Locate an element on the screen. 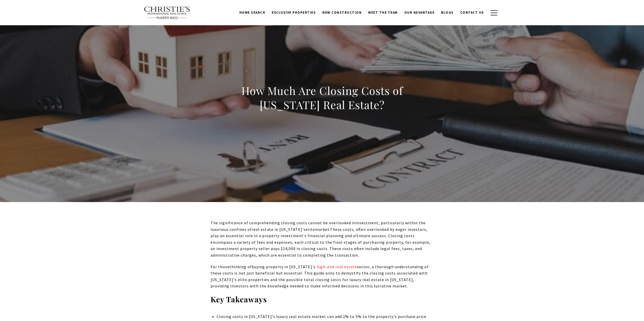 The width and height of the screenshot is (644, 321). span: The significance of comprehending closing costs cannot be overlooked in is located at coordinates (283, 223).